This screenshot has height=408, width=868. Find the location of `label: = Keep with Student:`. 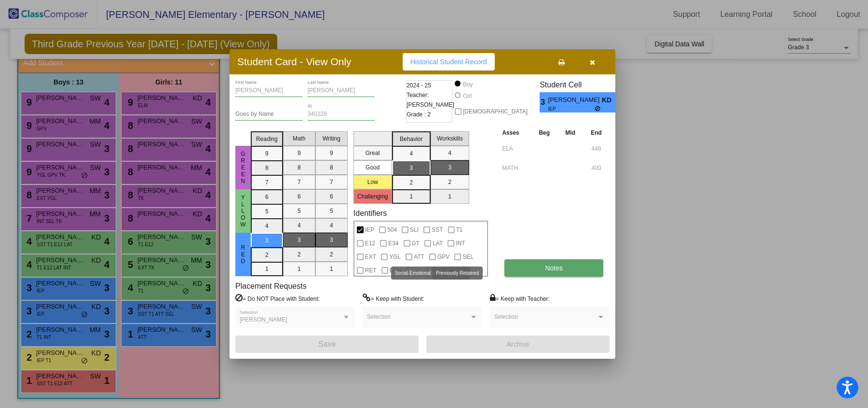

label: = Keep with Student: is located at coordinates (393, 298).